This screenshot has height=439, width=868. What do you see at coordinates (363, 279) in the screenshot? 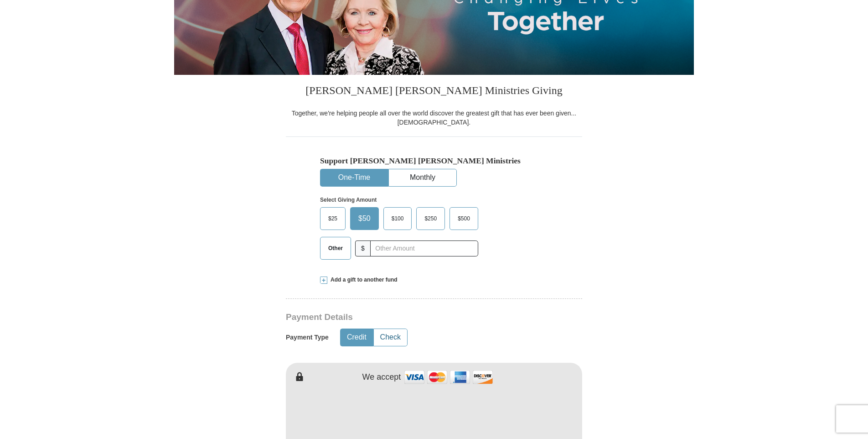
I see `span: Add a gift to another fund` at bounding box center [363, 279].